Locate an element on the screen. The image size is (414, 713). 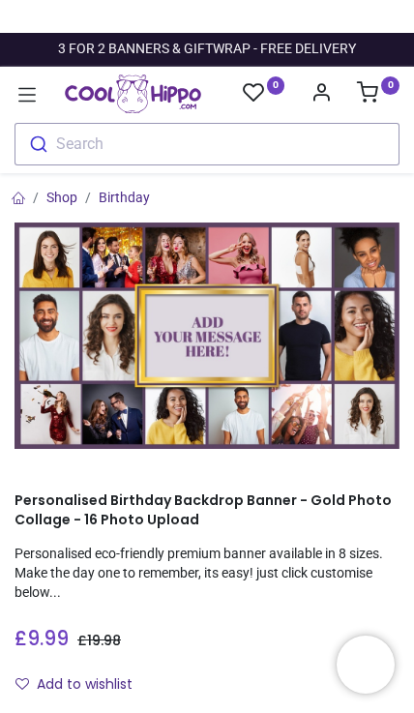
span: 9.99 is located at coordinates (47, 639).